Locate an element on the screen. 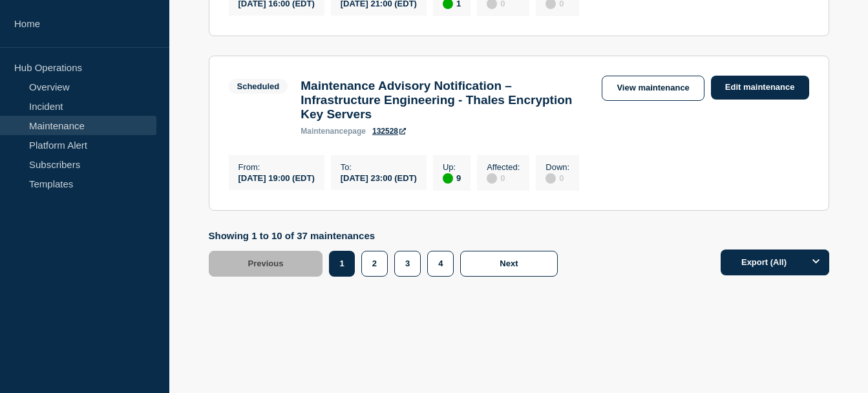  div: up is located at coordinates (448, 178).